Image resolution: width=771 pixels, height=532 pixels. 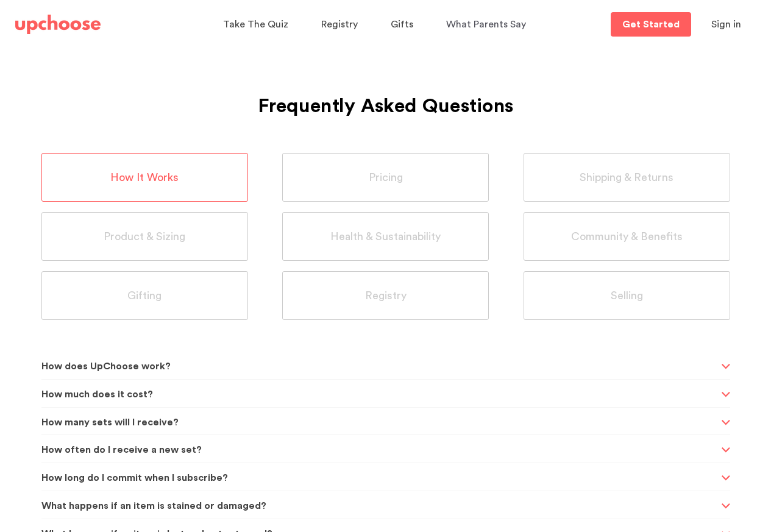 I want to click on span: How much does it cost?, so click(x=380, y=395).